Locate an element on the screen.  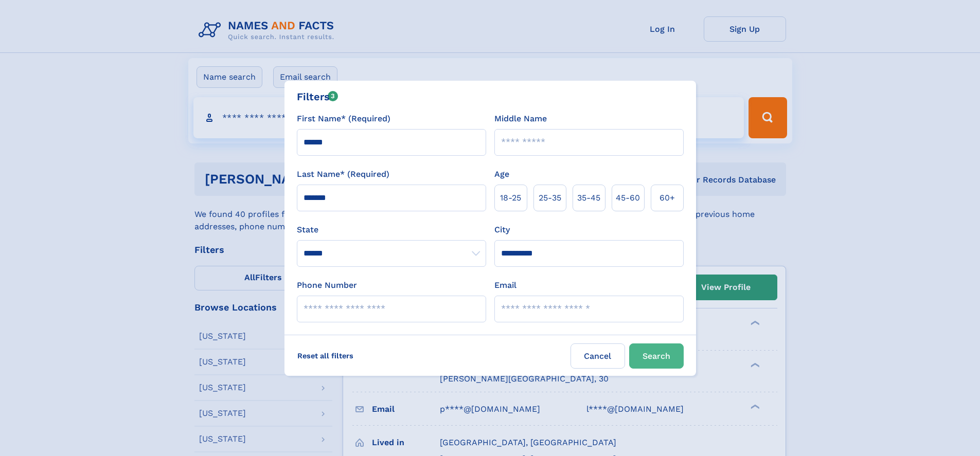
label: City is located at coordinates (502, 230).